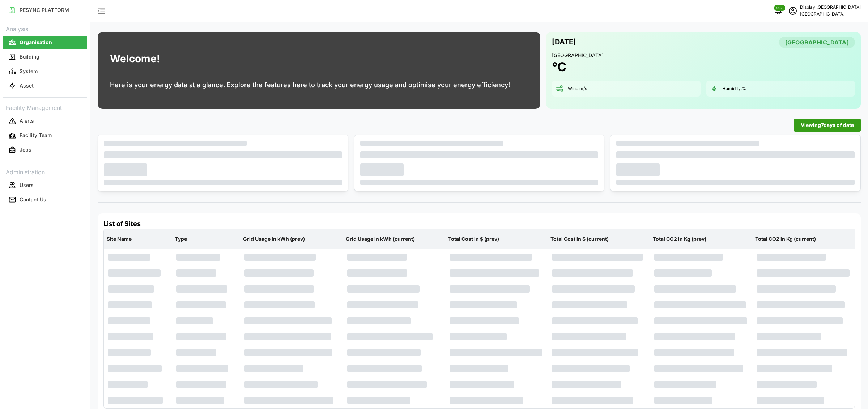 This screenshot has height=409, width=868. What do you see at coordinates (45, 185) in the screenshot?
I see `a: Users` at bounding box center [45, 185].